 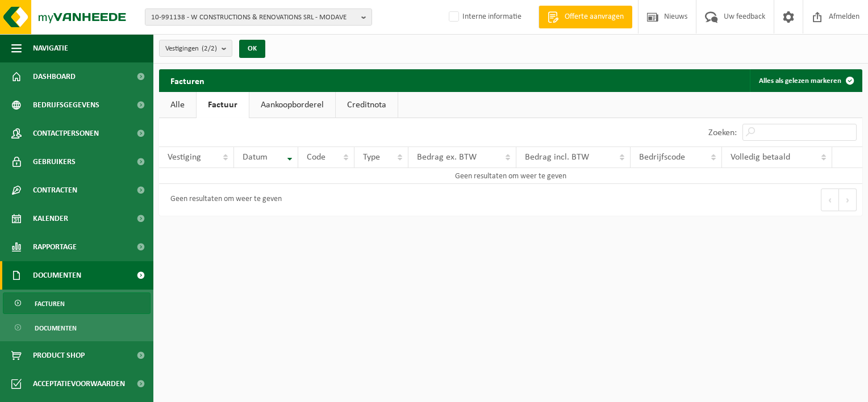 What do you see at coordinates (446, 158) in the screenshot?
I see `span: Bedrag ex. BTW` at bounding box center [446, 158].